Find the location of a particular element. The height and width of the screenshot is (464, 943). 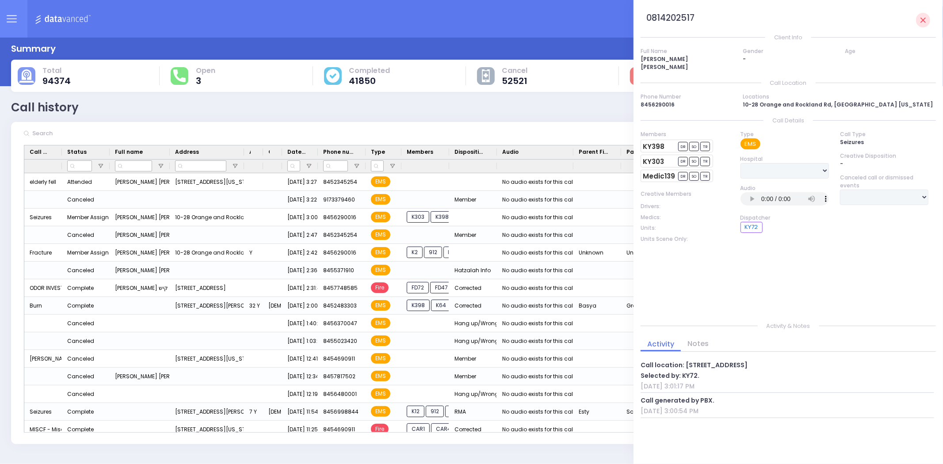

span: Audio is located at coordinates (510, 152).